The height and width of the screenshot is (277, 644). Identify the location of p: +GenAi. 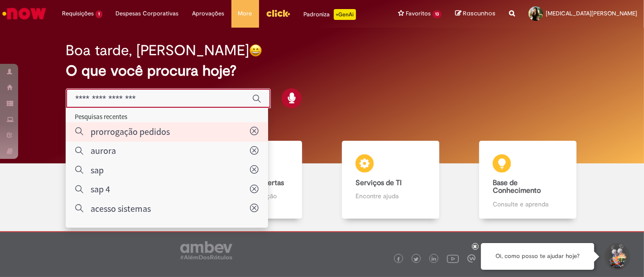
(345, 15).